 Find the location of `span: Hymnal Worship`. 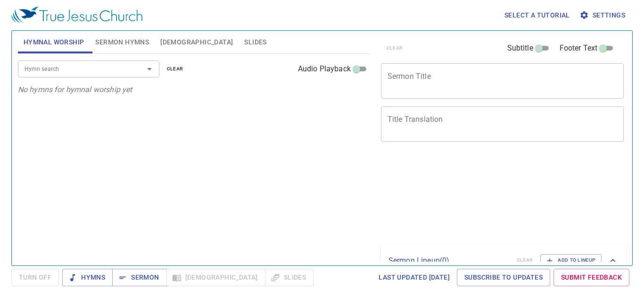

span: Hymnal Worship is located at coordinates (54, 42).